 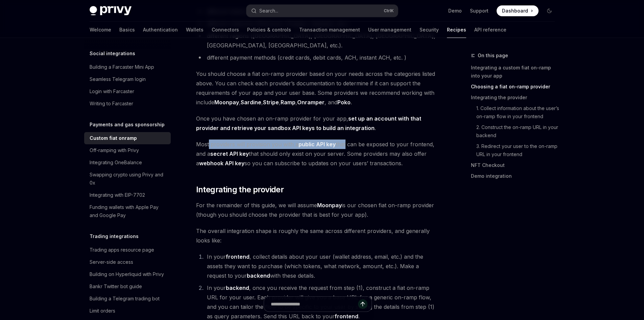 I want to click on a: Wallets, so click(x=195, y=30).